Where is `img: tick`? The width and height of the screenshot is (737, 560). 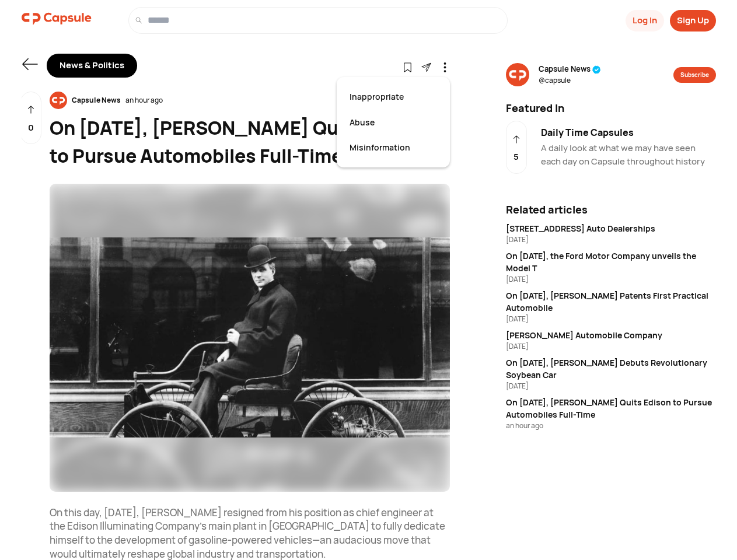
img: tick is located at coordinates (596, 70).